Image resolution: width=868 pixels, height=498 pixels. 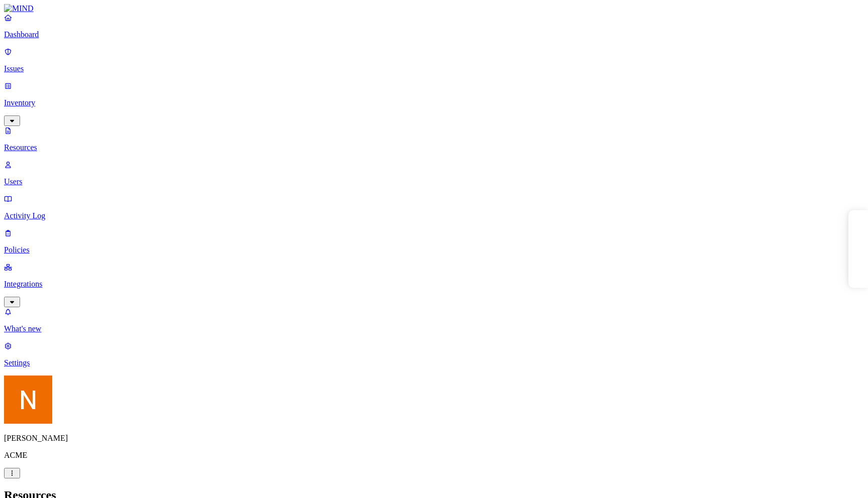 What do you see at coordinates (434, 148) in the screenshot?
I see `p: Resources` at bounding box center [434, 148].